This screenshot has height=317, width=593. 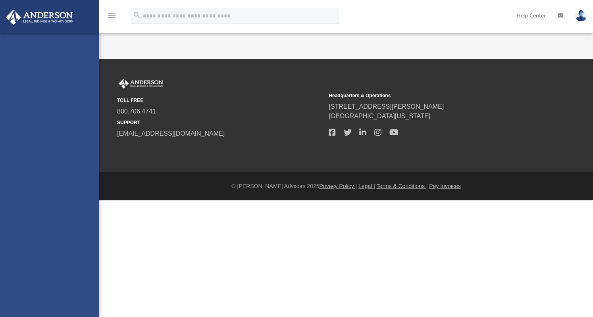 I want to click on a: Privacy Policy |, so click(x=338, y=186).